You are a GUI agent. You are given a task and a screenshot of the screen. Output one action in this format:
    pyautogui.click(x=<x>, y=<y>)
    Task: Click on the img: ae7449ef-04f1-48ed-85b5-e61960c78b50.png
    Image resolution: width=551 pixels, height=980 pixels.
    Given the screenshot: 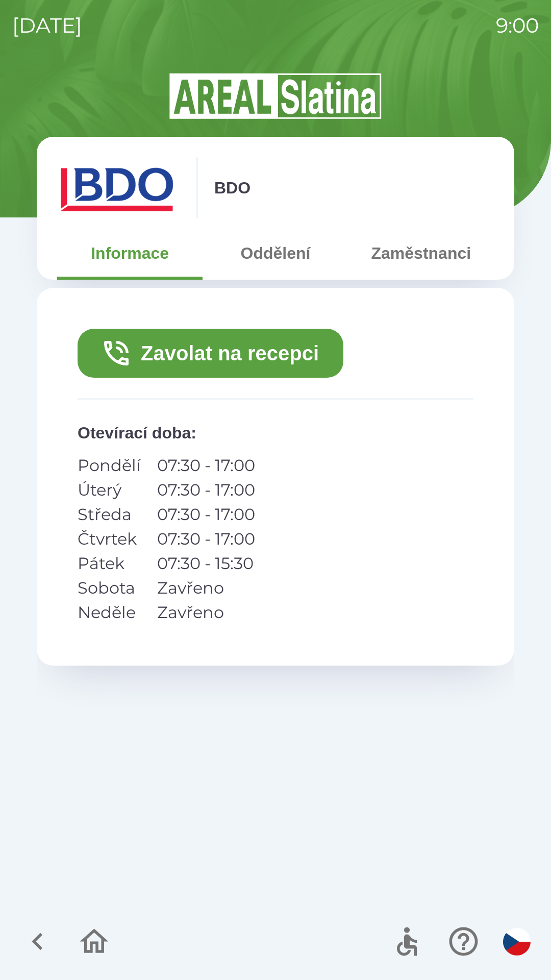 What is the action you would take?
    pyautogui.click(x=118, y=188)
    